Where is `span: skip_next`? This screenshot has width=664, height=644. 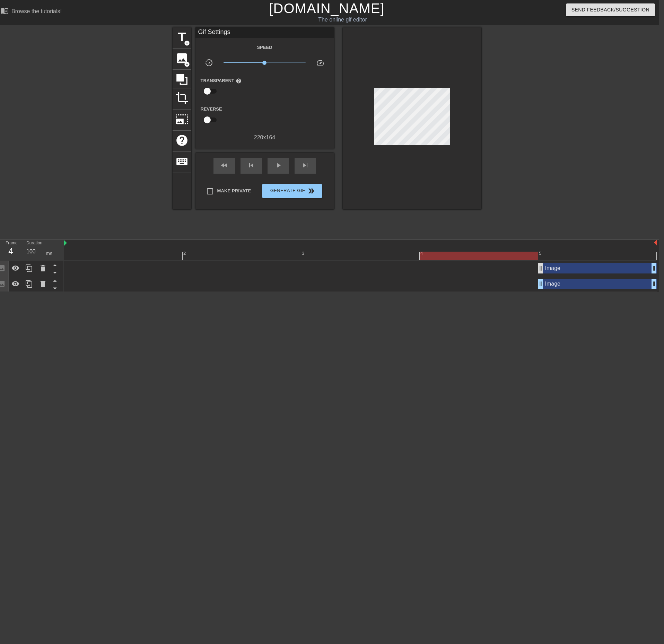
span: skip_next is located at coordinates (305, 165).